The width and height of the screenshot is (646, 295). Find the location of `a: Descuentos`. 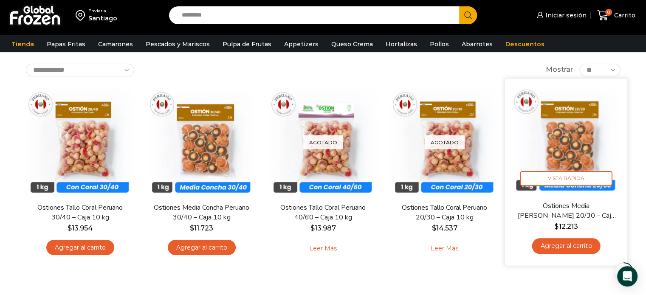

a: Descuentos is located at coordinates (525, 44).